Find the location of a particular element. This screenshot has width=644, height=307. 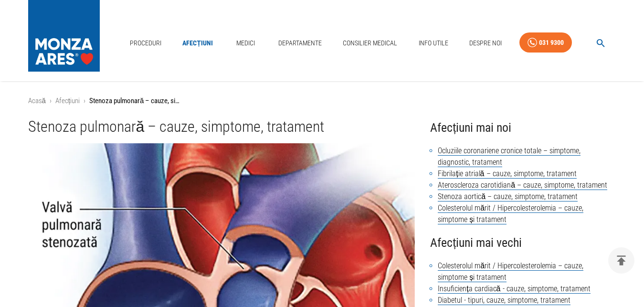

a: Info Utile is located at coordinates (433, 43).